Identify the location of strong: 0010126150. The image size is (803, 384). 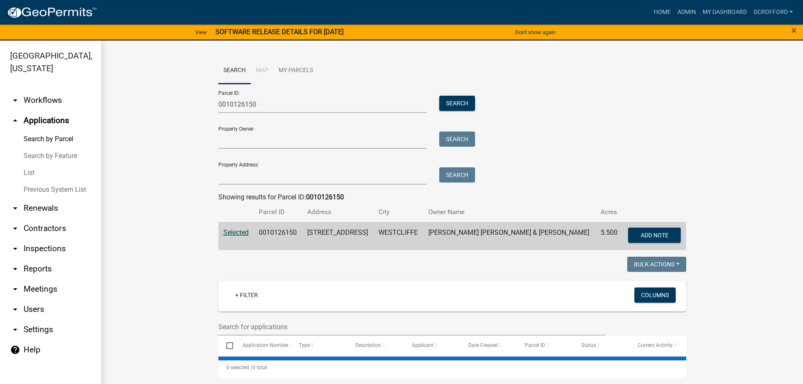
(325, 197).